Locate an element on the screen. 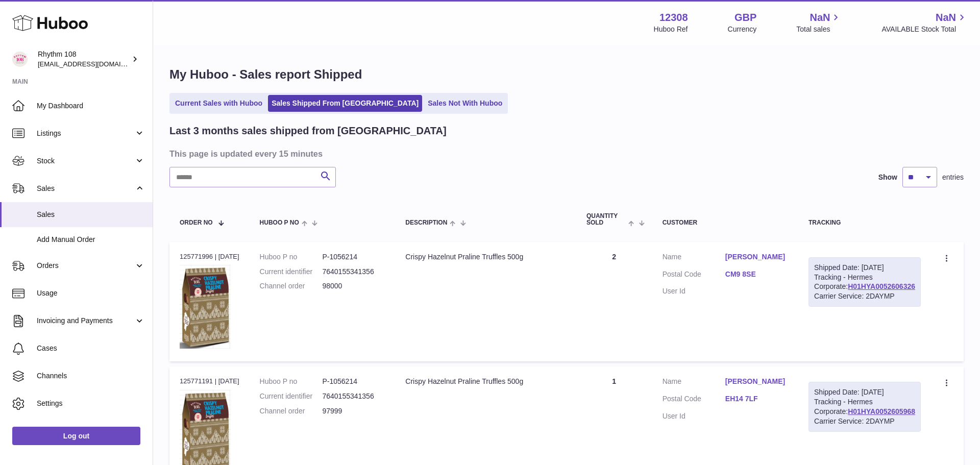 The width and height of the screenshot is (980, 465). img: 1756376586.JPG is located at coordinates (205, 307).